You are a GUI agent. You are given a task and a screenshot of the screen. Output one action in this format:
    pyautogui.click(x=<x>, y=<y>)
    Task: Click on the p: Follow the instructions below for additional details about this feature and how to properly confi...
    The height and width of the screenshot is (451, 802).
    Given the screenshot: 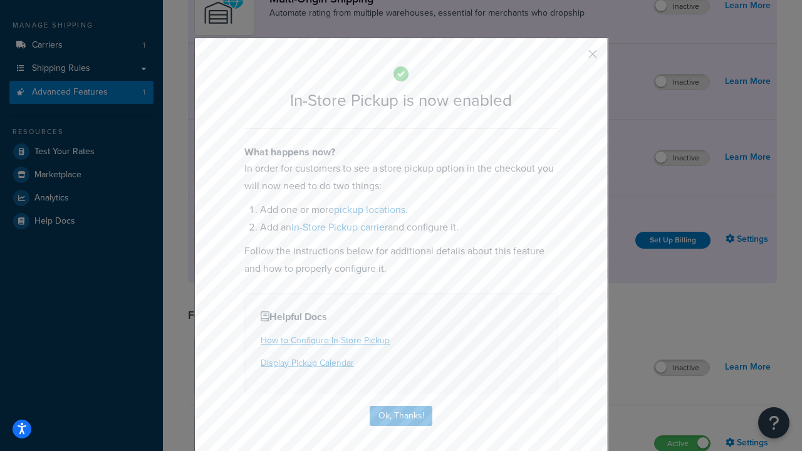 What is the action you would take?
    pyautogui.click(x=401, y=260)
    